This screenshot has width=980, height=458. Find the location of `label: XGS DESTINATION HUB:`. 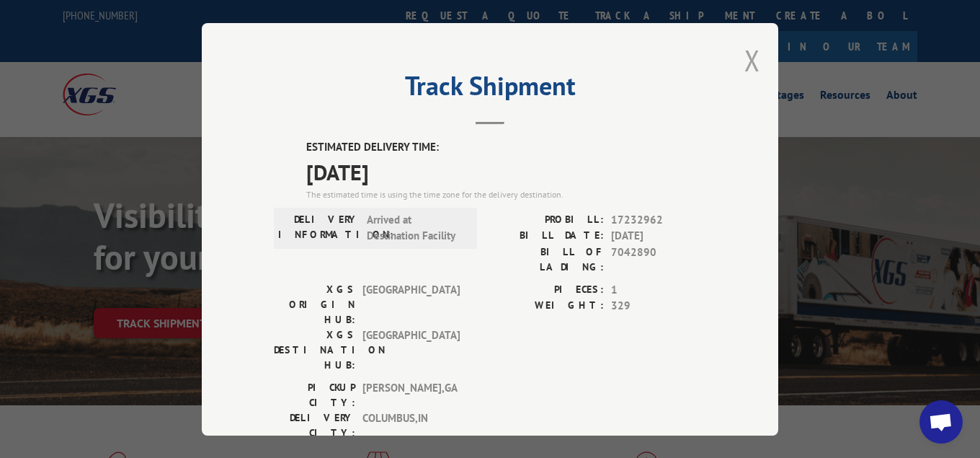

label: XGS DESTINATION HUB: is located at coordinates (314, 349).